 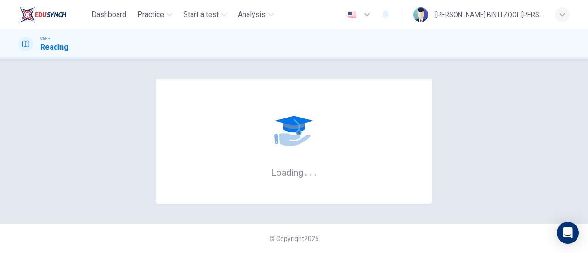 What do you see at coordinates (205, 15) in the screenshot?
I see `button: Start a test` at bounding box center [205, 15].